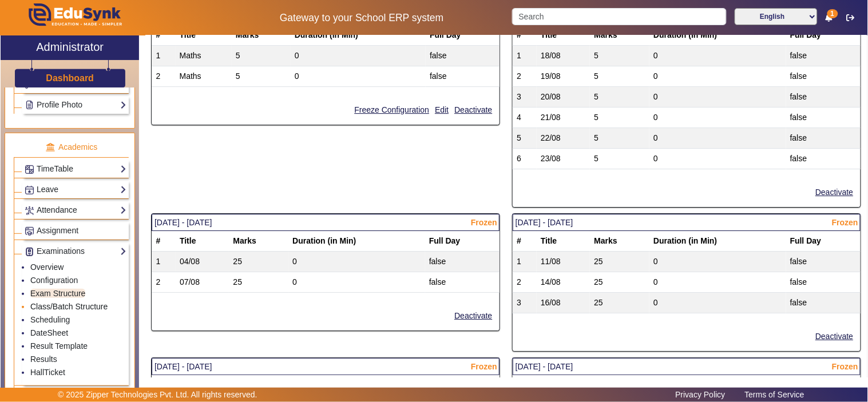  I want to click on td: 14/08, so click(563, 283).